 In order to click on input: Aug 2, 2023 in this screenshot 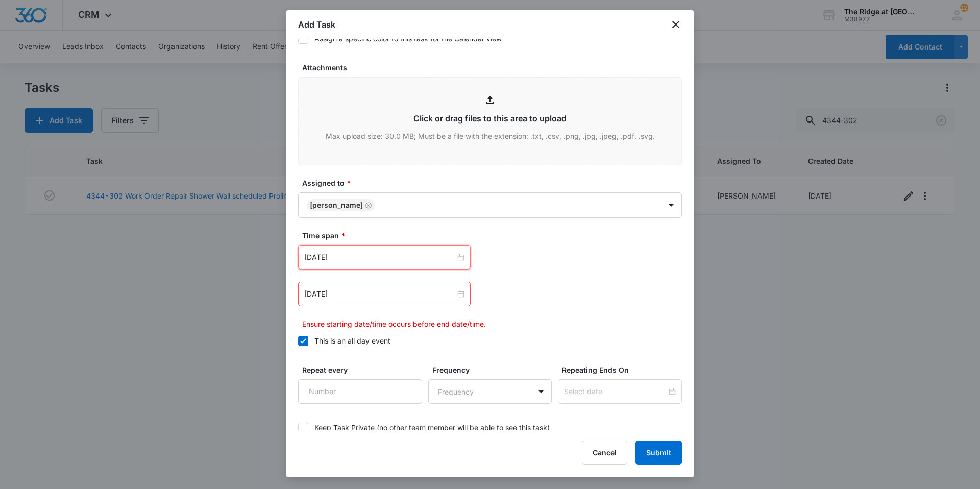, I will do `click(380, 294)`.